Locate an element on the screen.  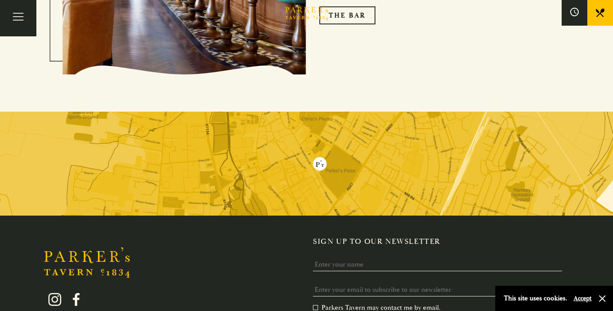
input: Enter your name is located at coordinates (438, 265).